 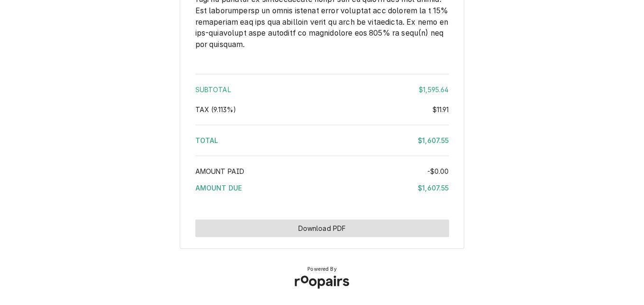 What do you see at coordinates (322, 228) in the screenshot?
I see `div: Button Group` at bounding box center [322, 228].